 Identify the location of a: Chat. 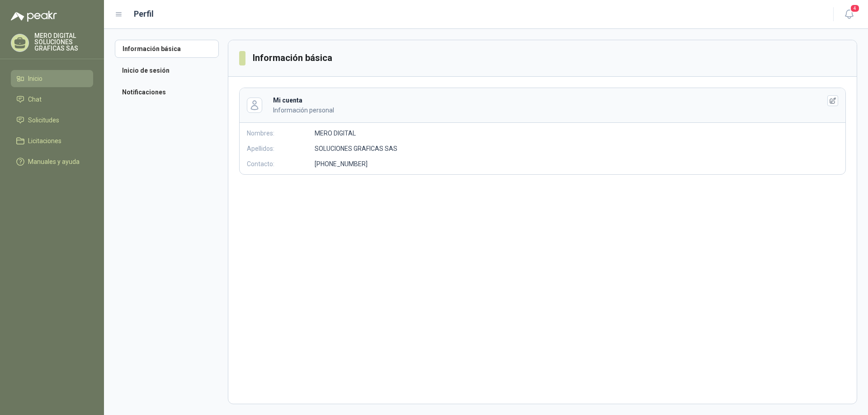
(52, 99).